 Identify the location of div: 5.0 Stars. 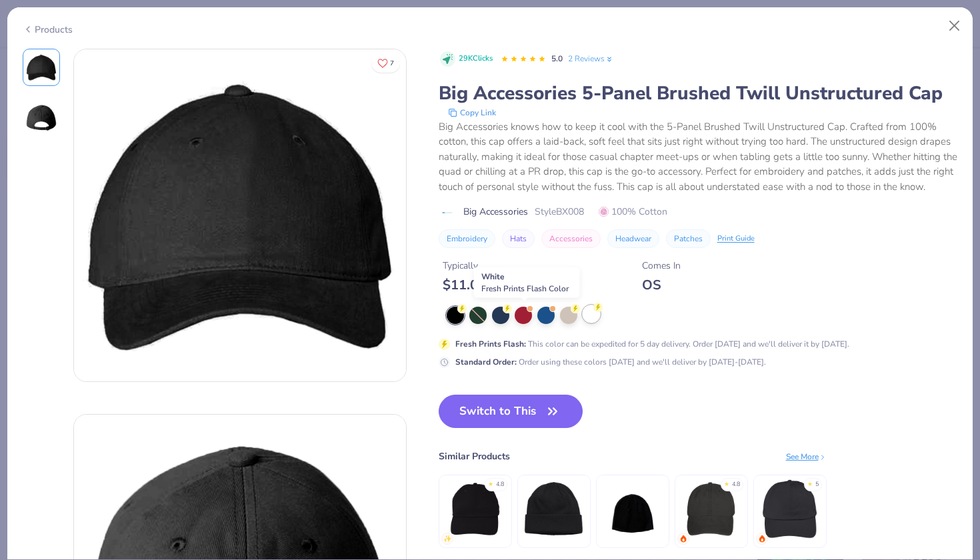
(523, 59).